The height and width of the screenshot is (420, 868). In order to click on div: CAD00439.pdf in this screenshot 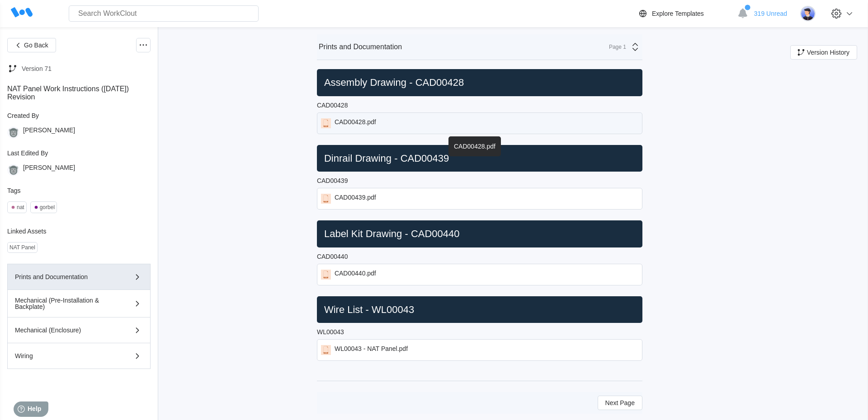, I will do `click(355, 199)`.